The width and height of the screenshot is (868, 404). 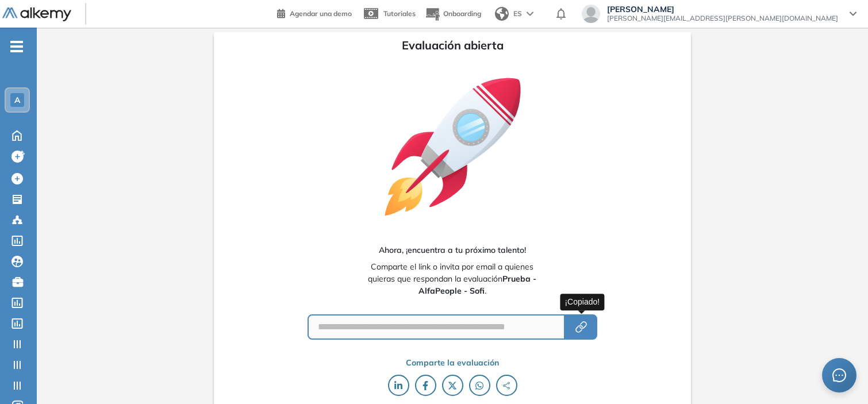 What do you see at coordinates (453, 45) in the screenshot?
I see `span: Evaluación abierta` at bounding box center [453, 45].